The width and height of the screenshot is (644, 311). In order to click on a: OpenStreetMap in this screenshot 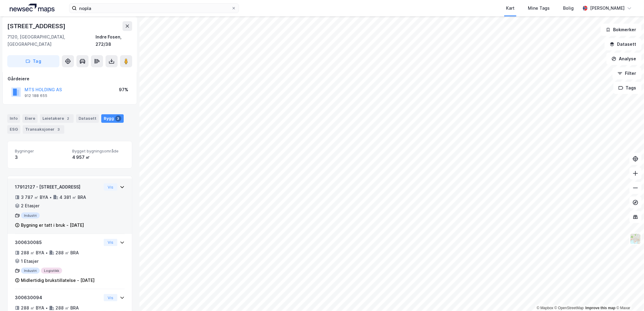, I will do `click(570, 308)`.